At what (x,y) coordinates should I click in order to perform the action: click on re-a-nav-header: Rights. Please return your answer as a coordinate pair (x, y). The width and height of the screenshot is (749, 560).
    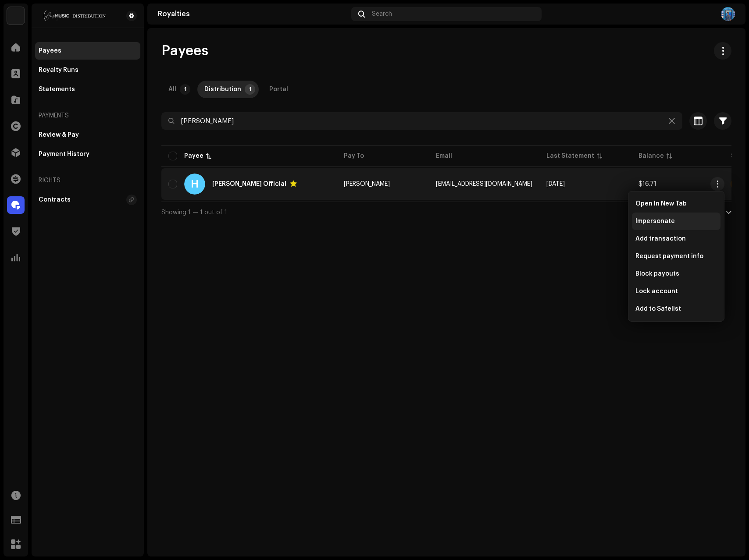
    Looking at the image, I should click on (88, 181).